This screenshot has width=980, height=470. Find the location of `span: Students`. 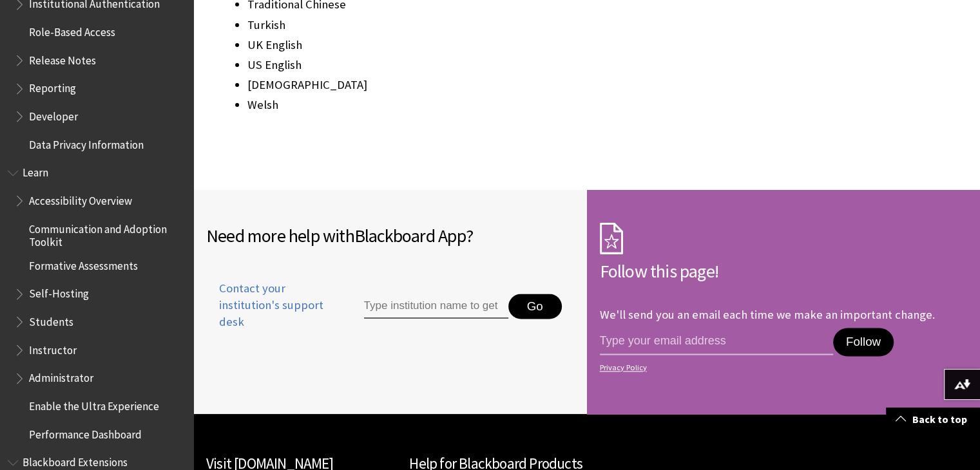

span: Students is located at coordinates (51, 319).